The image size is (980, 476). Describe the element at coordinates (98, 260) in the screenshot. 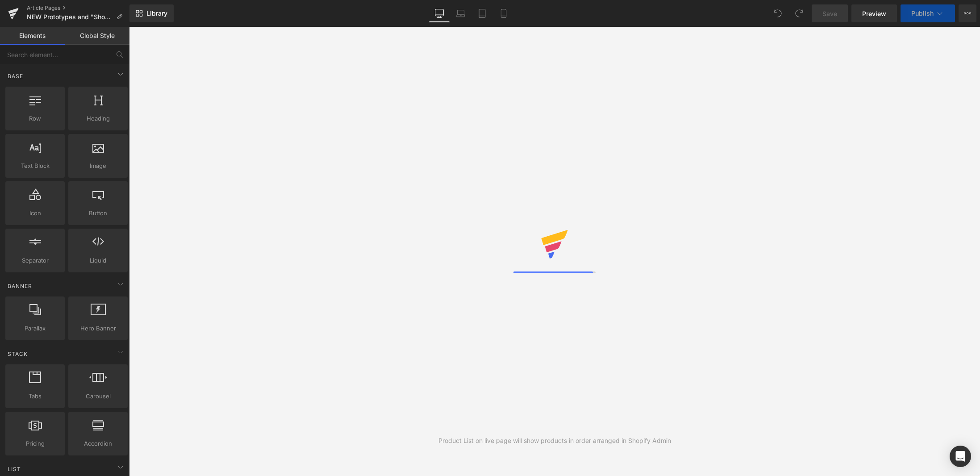

I see `span: Liquid` at that location.